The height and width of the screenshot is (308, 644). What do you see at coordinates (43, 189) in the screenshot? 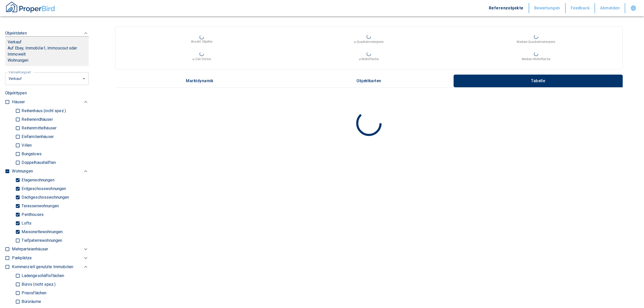
I see `p: Erdgeschosswohnungen` at bounding box center [43, 189].